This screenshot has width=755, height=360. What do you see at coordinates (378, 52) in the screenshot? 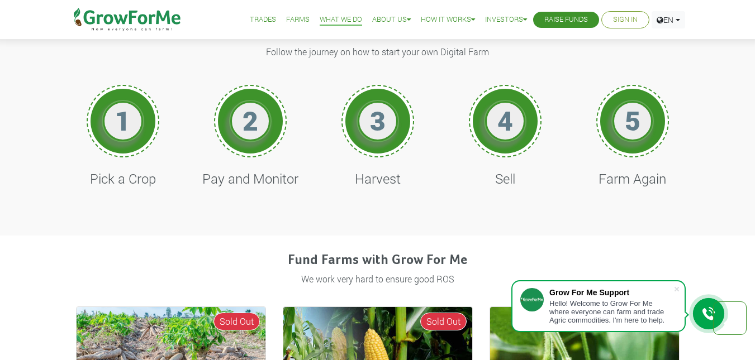
I see `p: Follow the journey on how to start your own Digital Farm` at bounding box center [378, 52].